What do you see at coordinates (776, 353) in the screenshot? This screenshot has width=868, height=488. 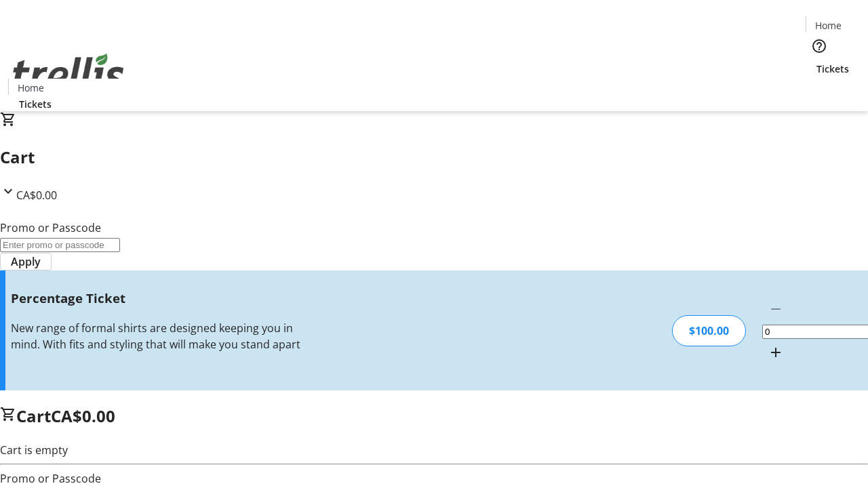 I see `button: Increment by one` at bounding box center [776, 353].